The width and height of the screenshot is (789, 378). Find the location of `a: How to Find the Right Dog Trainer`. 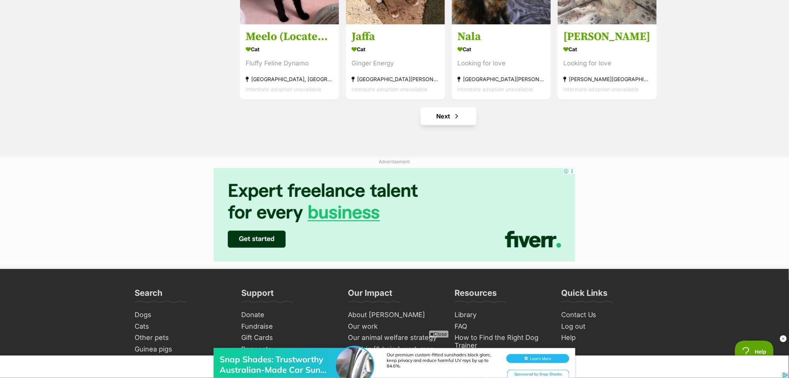

a: How to Find the Right Dog Trainer is located at coordinates (501, 341).